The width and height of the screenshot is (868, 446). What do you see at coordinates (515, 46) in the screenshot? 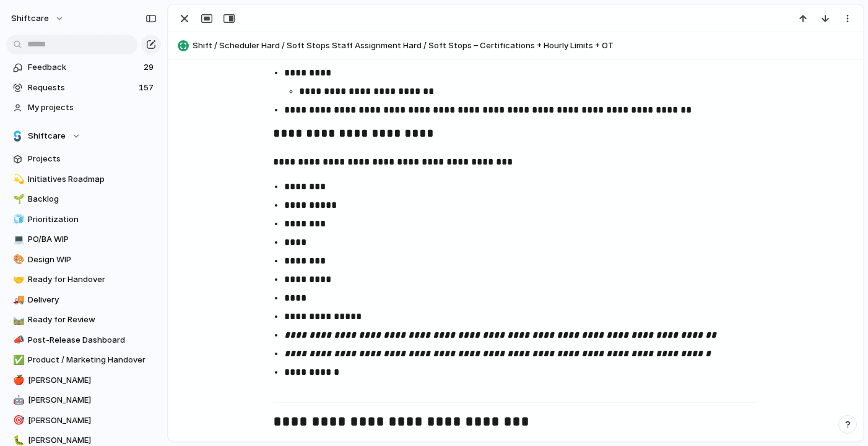
I see `button: Shift / Scheduler Hard / Soft Stops Staff Assignment Hard / Soft Stops – Certifications + Hourly ...` at bounding box center [515, 46].